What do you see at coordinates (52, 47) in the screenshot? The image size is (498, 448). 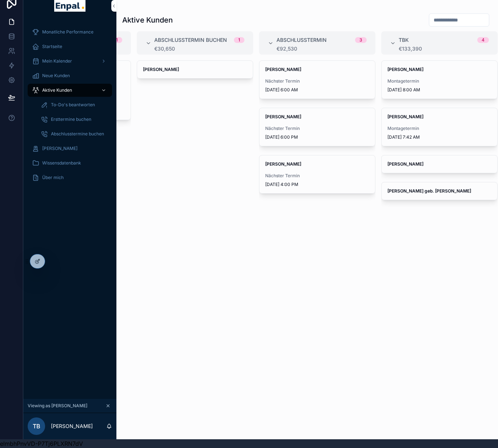 I see `span: Startseite` at bounding box center [52, 47].